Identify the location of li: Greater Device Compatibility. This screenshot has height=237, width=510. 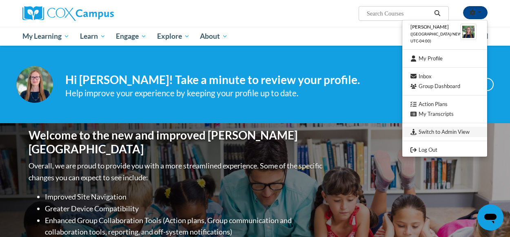
(184, 208).